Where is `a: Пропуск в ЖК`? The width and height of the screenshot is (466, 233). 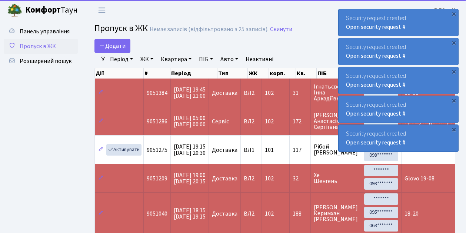 a: Пропуск в ЖК is located at coordinates (41, 46).